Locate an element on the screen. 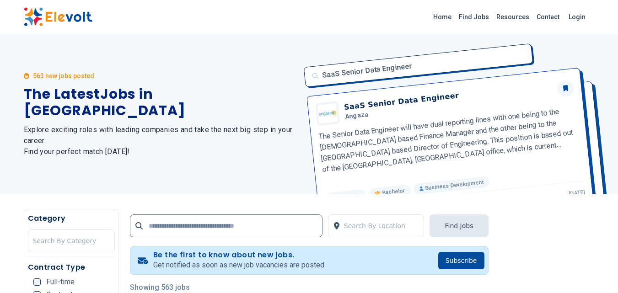  button: Find Jobs is located at coordinates (459, 226).